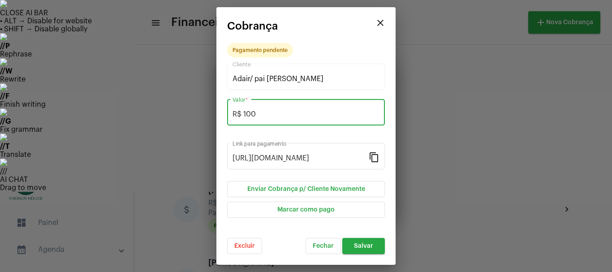 The image size is (612, 272). Describe the element at coordinates (306, 210) in the screenshot. I see `button: Marcar como pago` at that location.